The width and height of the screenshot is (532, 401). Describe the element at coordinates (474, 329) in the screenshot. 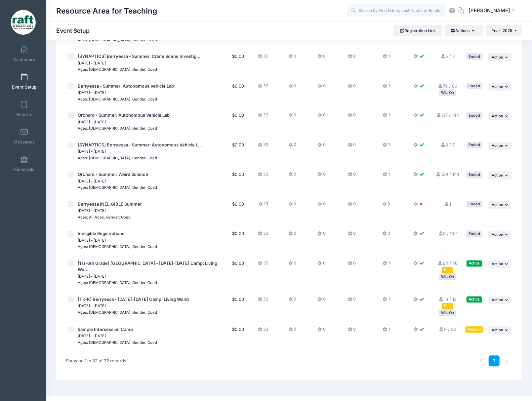

I see `div: Paused` at that location.